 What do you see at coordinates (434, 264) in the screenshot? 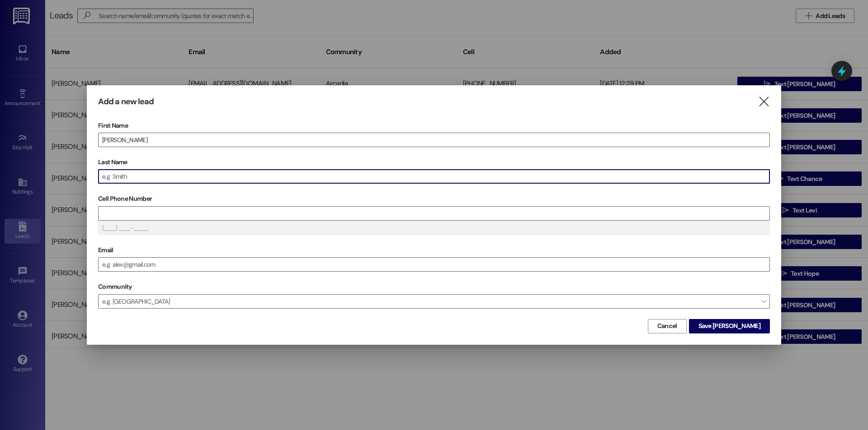
I see `input: e.g. alex@gmail.com` at bounding box center [434, 264].